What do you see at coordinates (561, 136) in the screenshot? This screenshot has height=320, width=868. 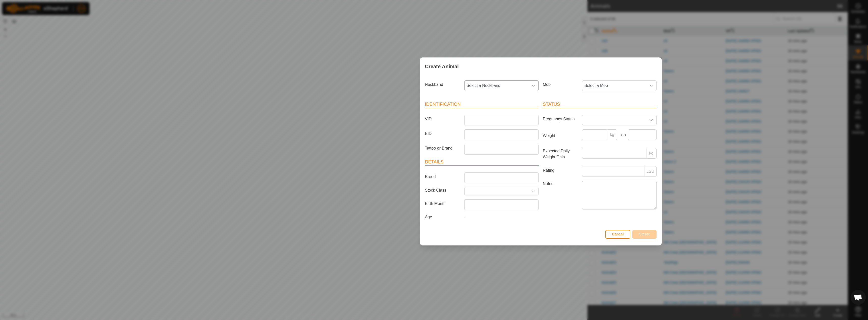 I see `label: Weight` at bounding box center [561, 136].